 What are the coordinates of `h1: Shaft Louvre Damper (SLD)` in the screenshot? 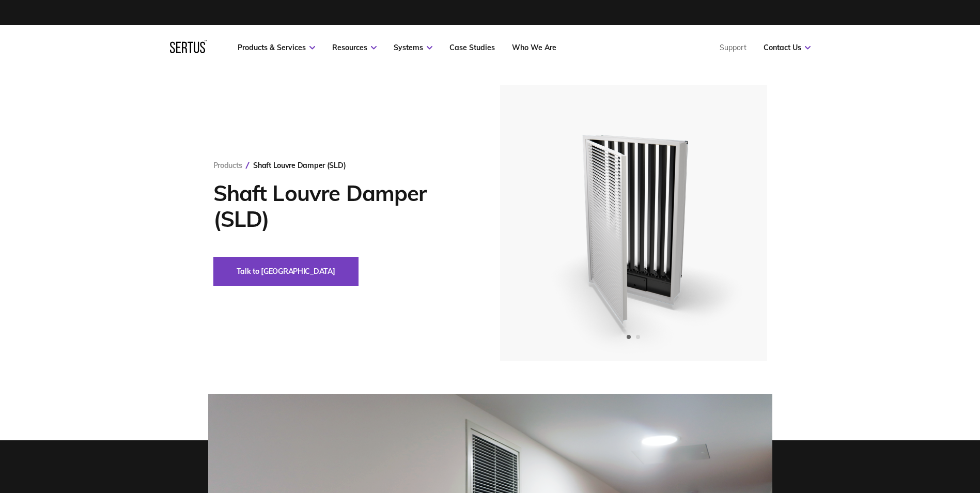 It's located at (341, 206).